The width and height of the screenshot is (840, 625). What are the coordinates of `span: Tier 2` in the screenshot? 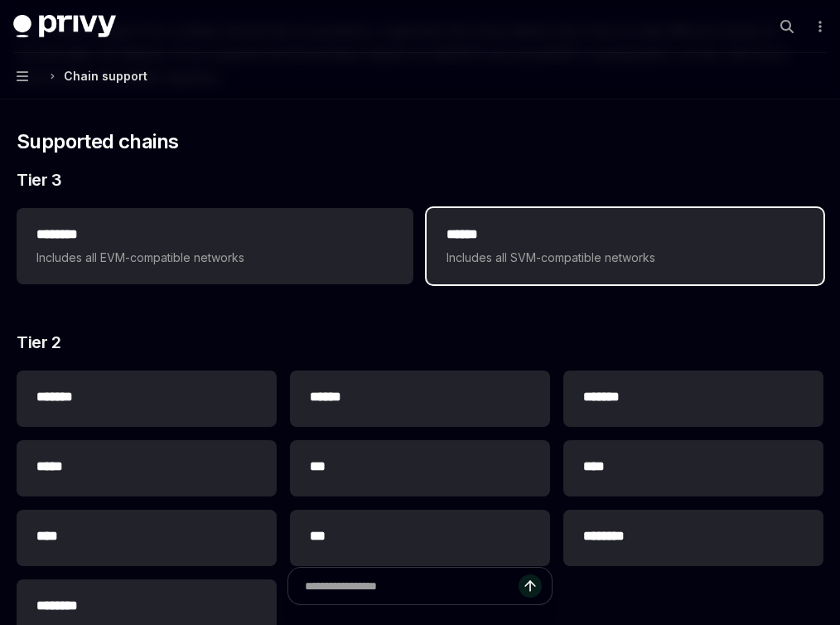 It's located at (38, 342).